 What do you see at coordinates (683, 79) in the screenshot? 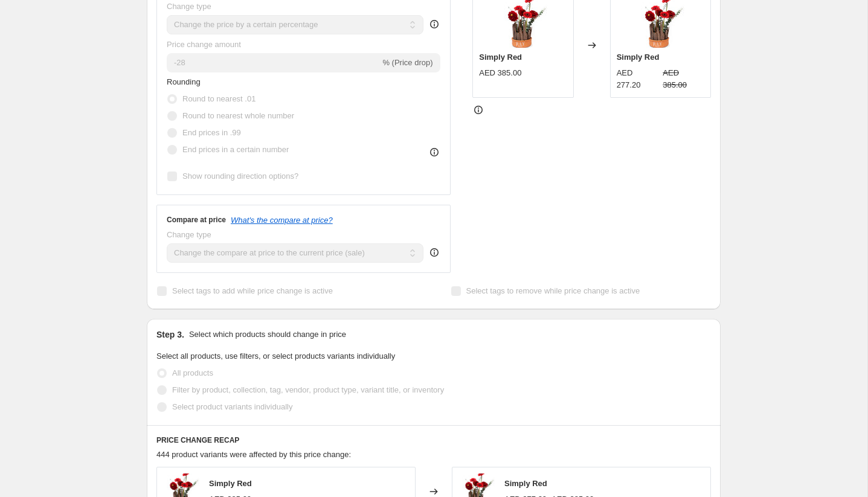
I see `strike: AED 385.00` at bounding box center [683, 79].